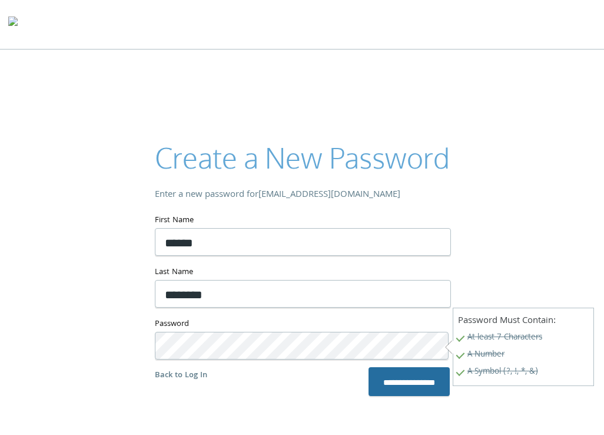 The image size is (604, 435). What do you see at coordinates (13, 24) in the screenshot?
I see `img: todyl-logo-dark.svg` at bounding box center [13, 24].